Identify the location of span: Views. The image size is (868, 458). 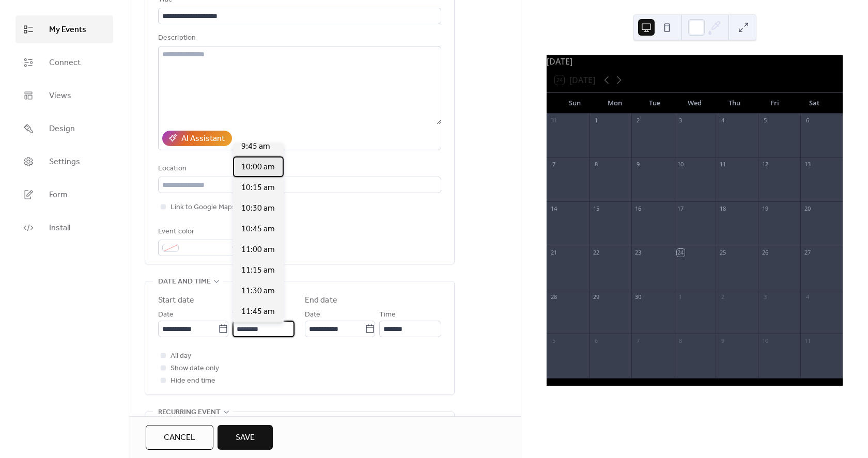
(60, 96).